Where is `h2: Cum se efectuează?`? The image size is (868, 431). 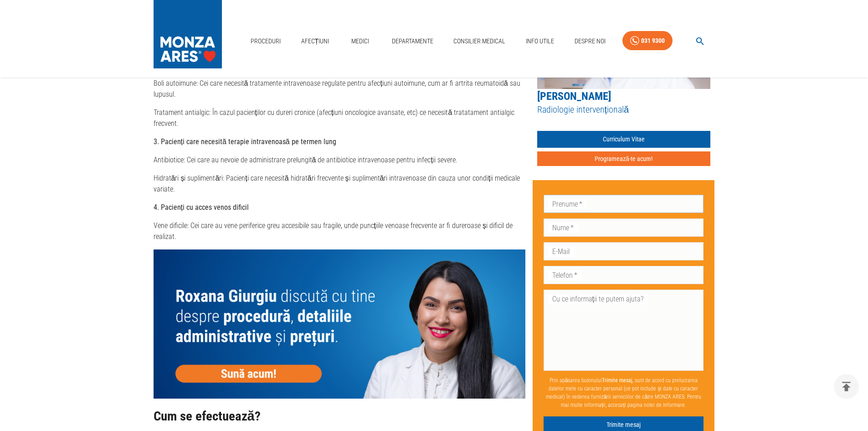 h2: Cum se efectuează? is located at coordinates (339, 416).